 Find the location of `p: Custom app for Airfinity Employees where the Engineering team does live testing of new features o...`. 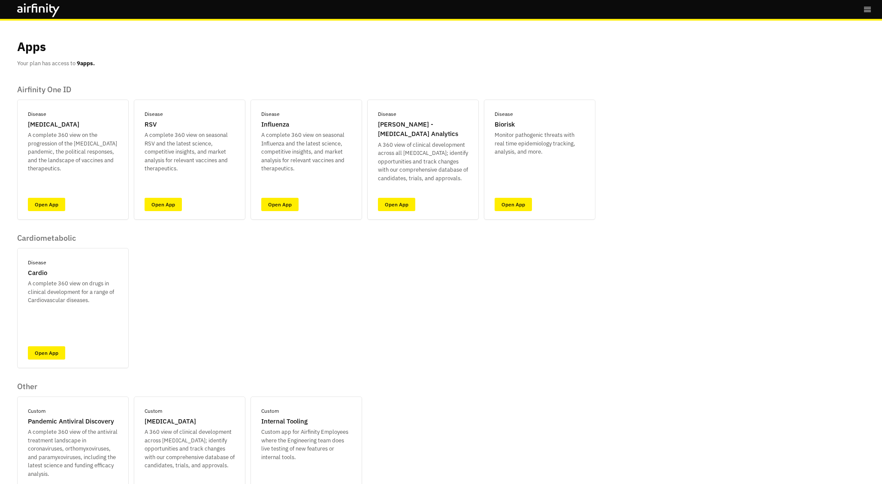

p: Custom app for Airfinity Employees where the Engineering team does live testing of new features o... is located at coordinates (306, 444).